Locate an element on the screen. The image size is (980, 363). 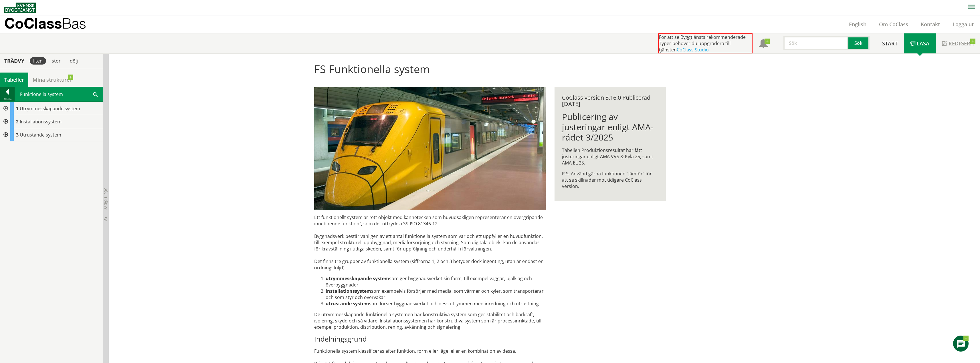
span: 2 is located at coordinates (17, 122).